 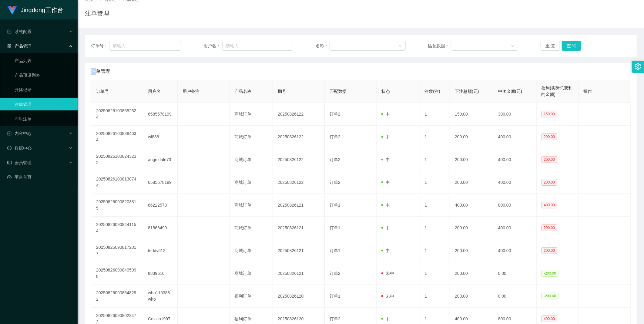 I want to click on td: who110388who, so click(x=160, y=296).